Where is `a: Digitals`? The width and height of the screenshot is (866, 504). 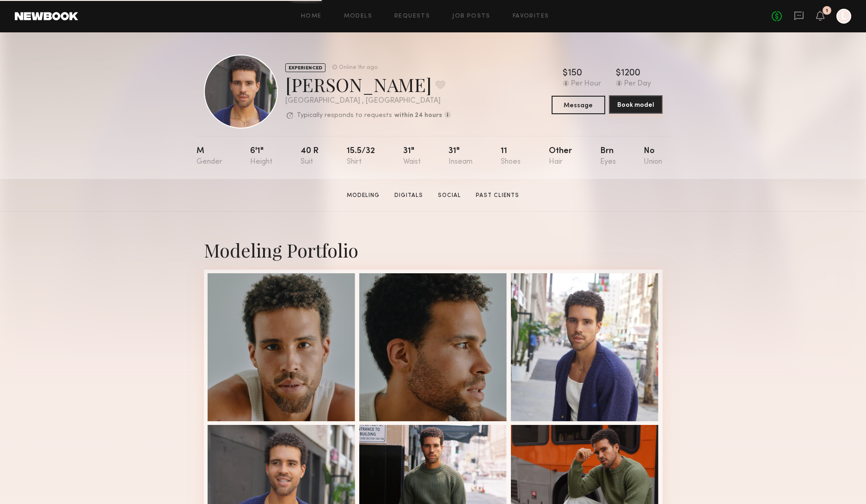
a: Digitals is located at coordinates (409, 195).